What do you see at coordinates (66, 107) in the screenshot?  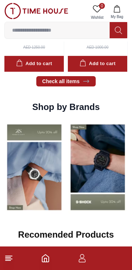 I see `h2: Shop by Brands` at bounding box center [66, 107].